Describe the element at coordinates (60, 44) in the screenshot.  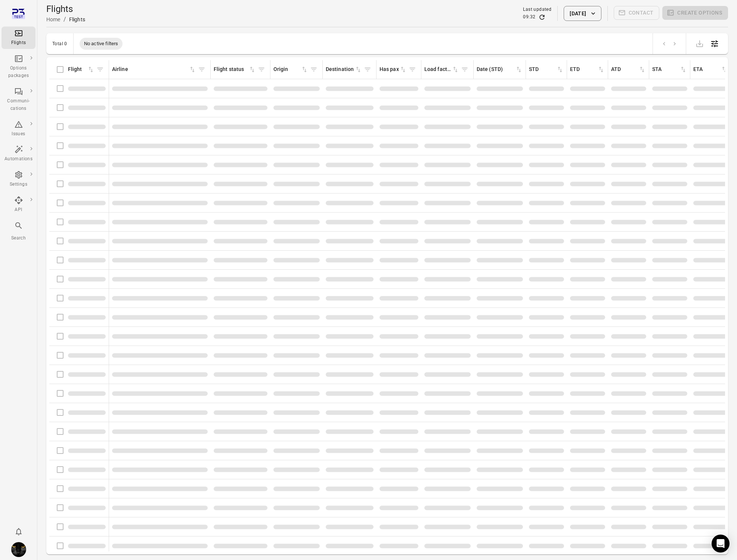
I see `div: Total 0` at that location.